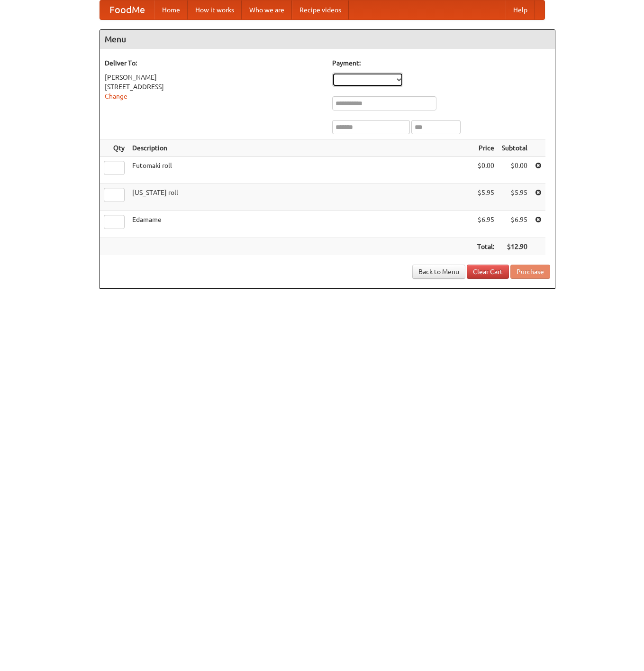 Image resolution: width=644 pixels, height=671 pixels. I want to click on th: Total:, so click(486, 246).